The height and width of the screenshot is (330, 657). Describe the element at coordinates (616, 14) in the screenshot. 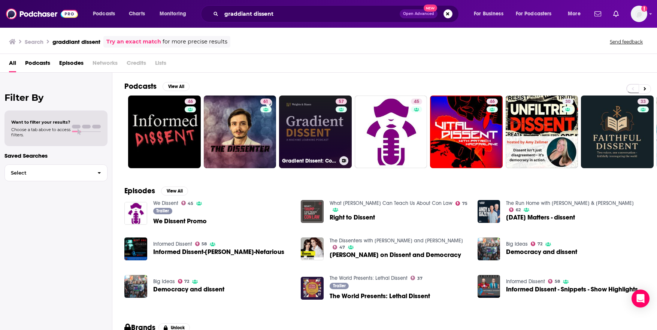

I see `a: Show notifications dropdown` at that location.